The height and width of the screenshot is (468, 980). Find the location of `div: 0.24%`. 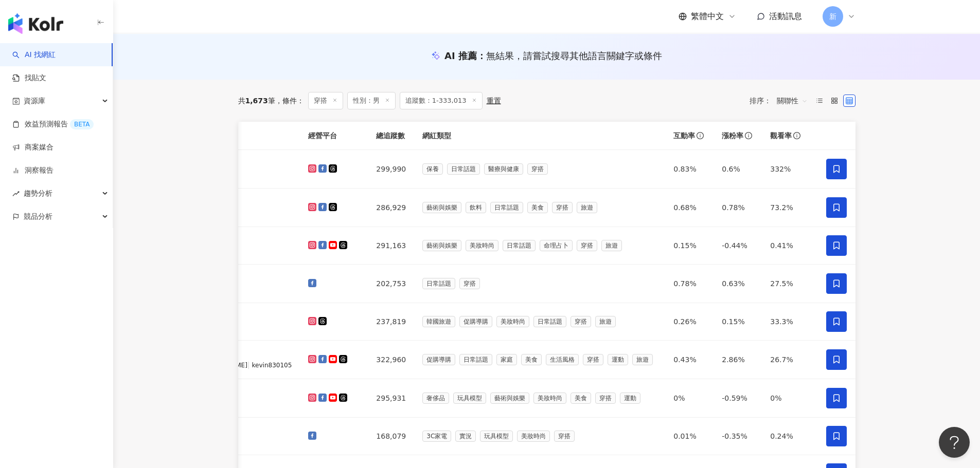

div: 0.24% is located at coordinates (786, 437).